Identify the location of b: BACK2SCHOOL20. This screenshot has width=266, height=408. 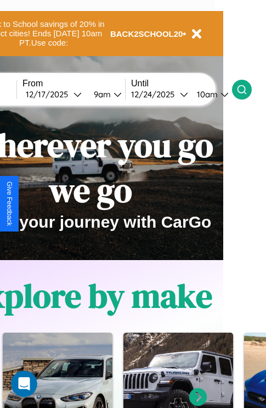
(147, 34).